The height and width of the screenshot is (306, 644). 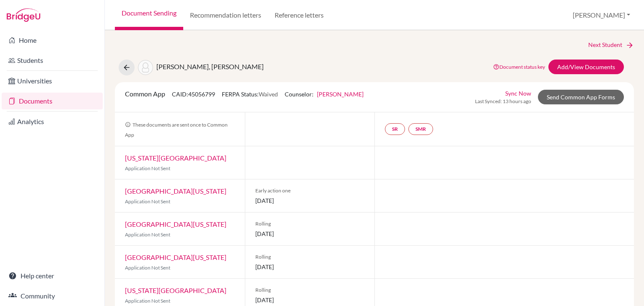 I want to click on a: Students, so click(x=52, y=61).